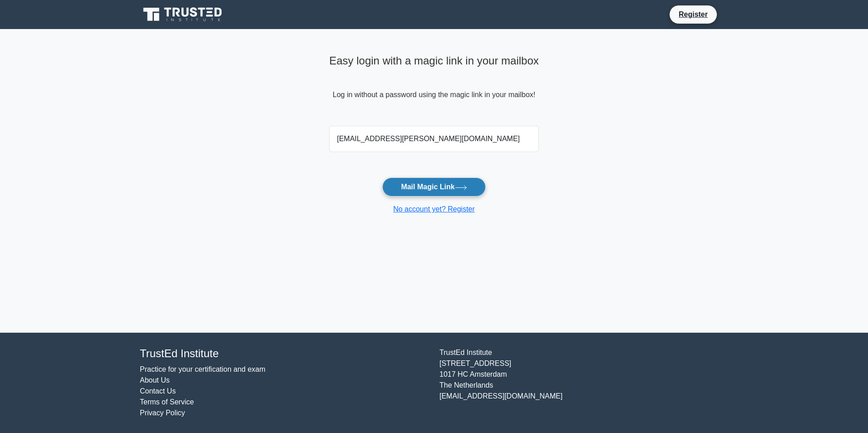  I want to click on div: Log in without a password using the magic link in your mailbox!, so click(434, 86).